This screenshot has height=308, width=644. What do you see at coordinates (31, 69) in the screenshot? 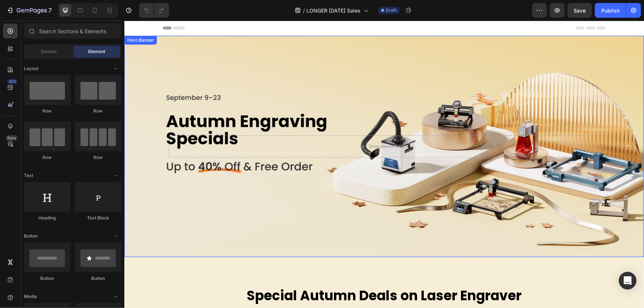
I see `span: Layout` at bounding box center [31, 69].